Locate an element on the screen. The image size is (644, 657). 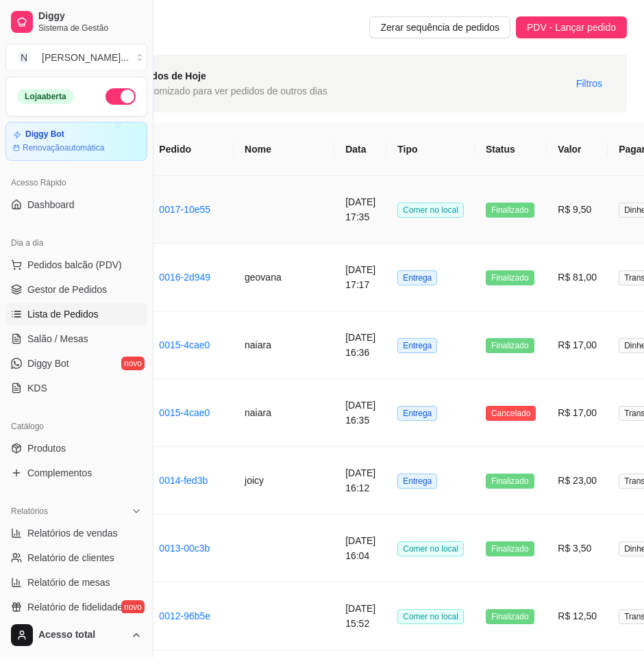
article: Renovação automática is located at coordinates (63, 148).